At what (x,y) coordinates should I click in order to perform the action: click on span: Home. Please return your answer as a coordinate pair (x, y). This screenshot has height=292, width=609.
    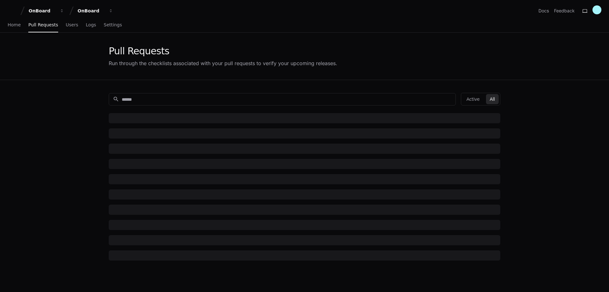
    Looking at the image, I should click on (14, 25).